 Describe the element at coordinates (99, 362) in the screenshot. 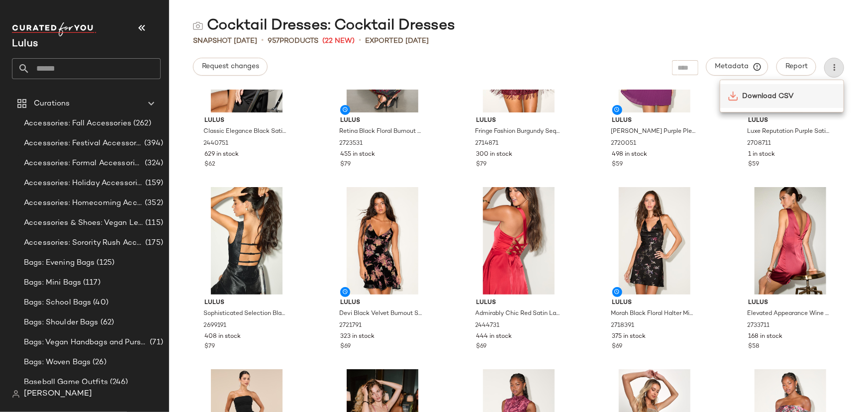

I see `span: (26)` at that location.